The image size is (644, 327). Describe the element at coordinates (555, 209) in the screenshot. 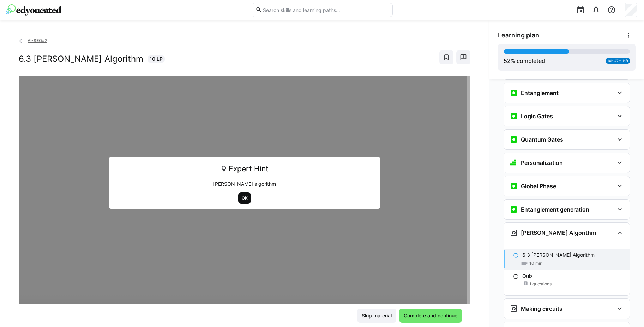

I see `h3: Entanglement generation` at that location.